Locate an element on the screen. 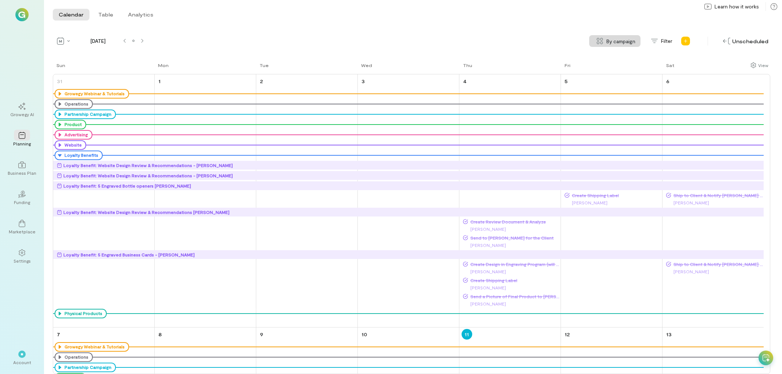 This screenshot has height=374, width=782. a: Saturday is located at coordinates (669, 68).